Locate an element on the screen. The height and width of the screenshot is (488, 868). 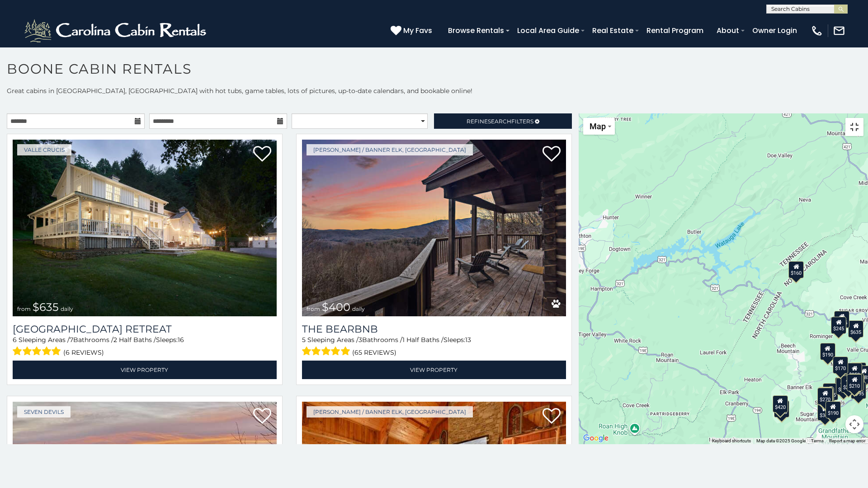
span: Refine Filters is located at coordinates (500, 121).